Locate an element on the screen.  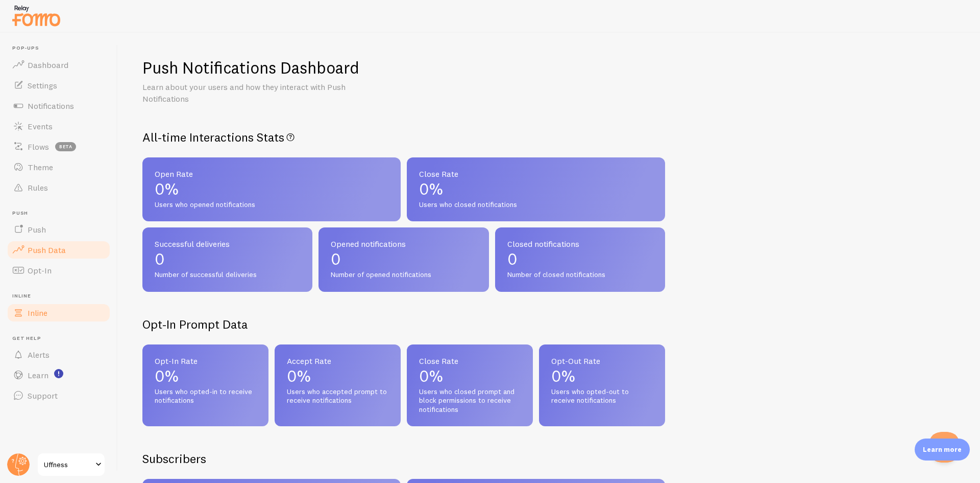
a: Settings is located at coordinates (59, 85).